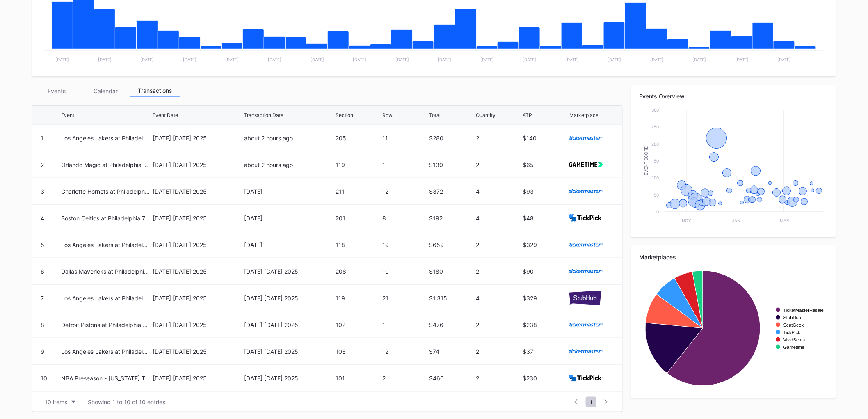 The height and width of the screenshot is (419, 868). Describe the element at coordinates (42, 299) in the screenshot. I see `div: 7` at that location.